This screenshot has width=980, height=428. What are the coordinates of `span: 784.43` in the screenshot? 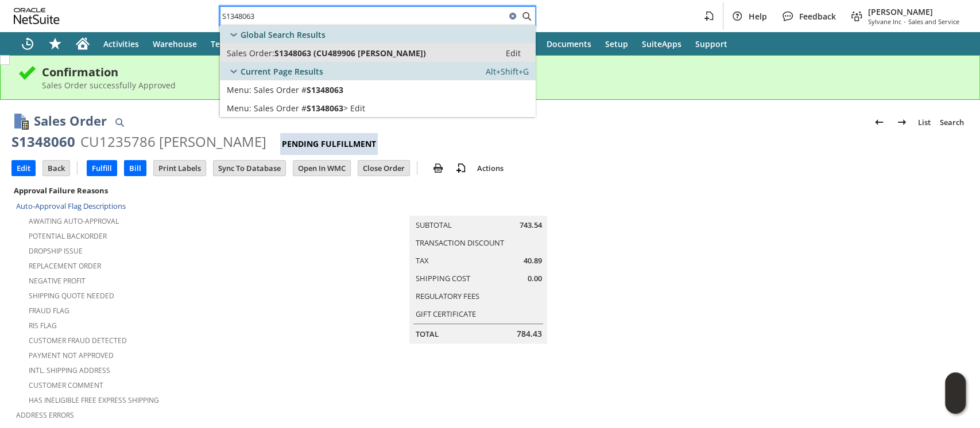 It's located at (529, 335).